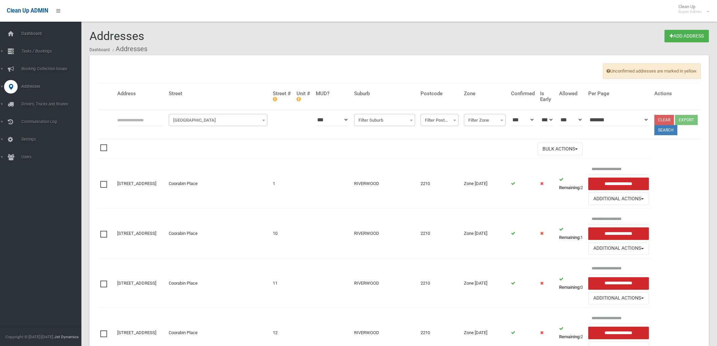  Describe the element at coordinates (439, 94) in the screenshot. I see `h4: Postcode` at that location.